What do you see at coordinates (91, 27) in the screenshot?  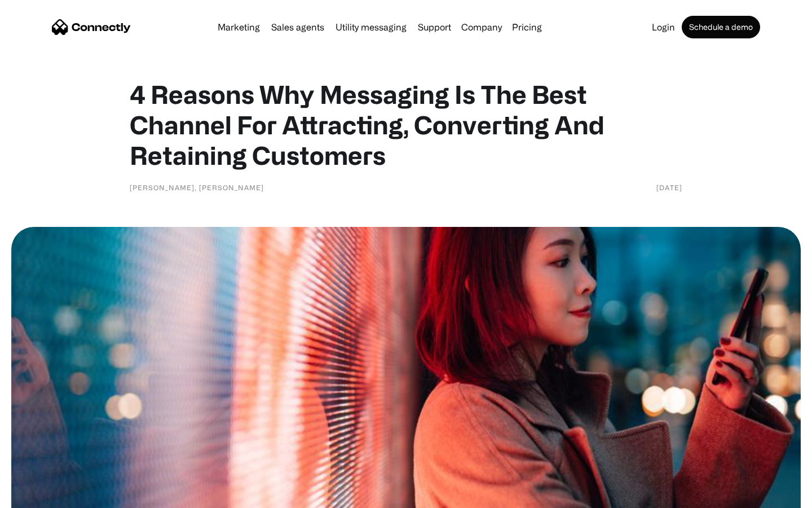 I see `a: home` at bounding box center [91, 27].